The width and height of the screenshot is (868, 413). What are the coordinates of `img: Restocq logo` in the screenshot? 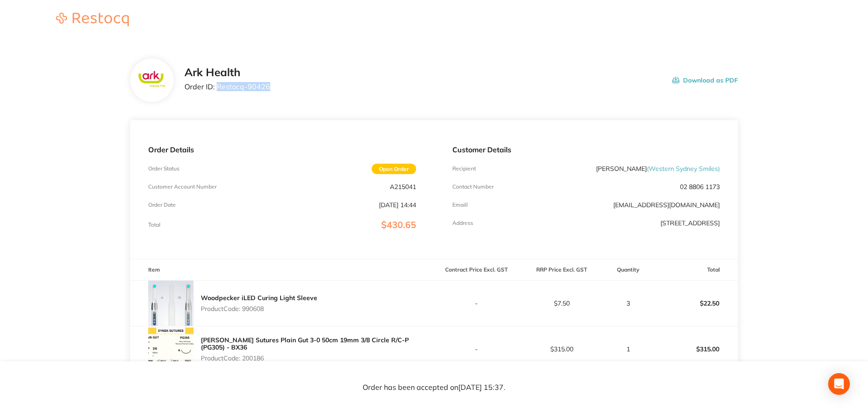 It's located at (92, 20).